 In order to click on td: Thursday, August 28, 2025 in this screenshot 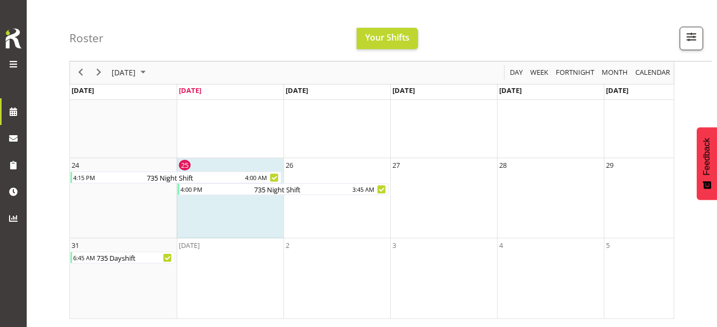, I will do `click(551, 198)`.